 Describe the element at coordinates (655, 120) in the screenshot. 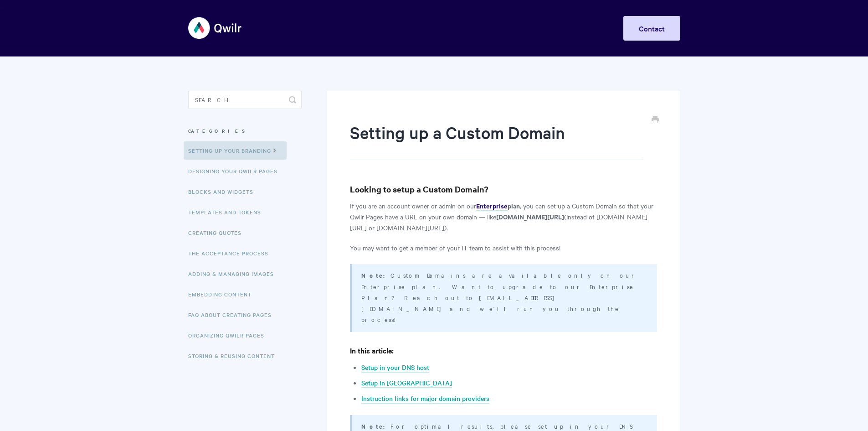

I see `a: Print this Article` at that location.